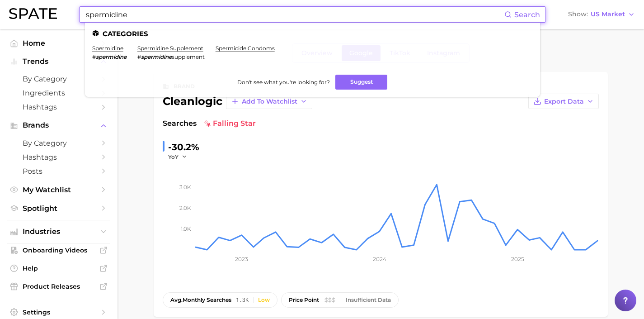  What do you see at coordinates (59, 208) in the screenshot?
I see `a: Spotlight` at bounding box center [59, 208].